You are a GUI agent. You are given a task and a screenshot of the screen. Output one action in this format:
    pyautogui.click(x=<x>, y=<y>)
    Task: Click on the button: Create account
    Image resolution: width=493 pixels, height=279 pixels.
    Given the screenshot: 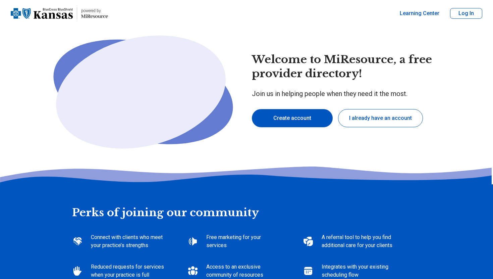 What is the action you would take?
    pyautogui.click(x=292, y=118)
    